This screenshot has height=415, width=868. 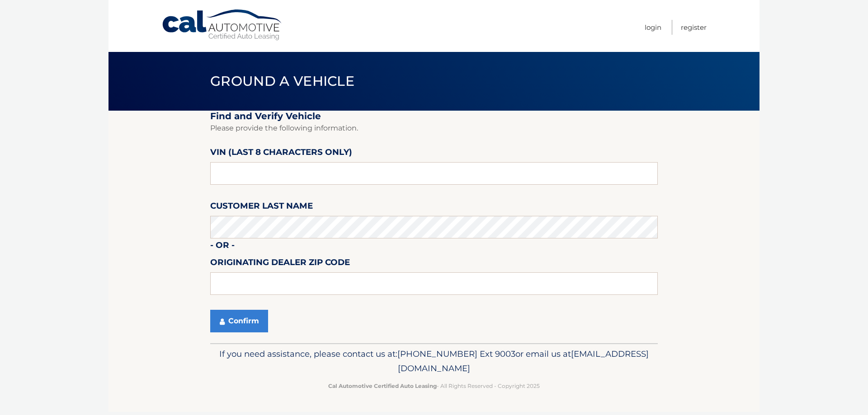 What do you see at coordinates (281, 154) in the screenshot?
I see `label: VIN (last 8 characters only)` at bounding box center [281, 154].